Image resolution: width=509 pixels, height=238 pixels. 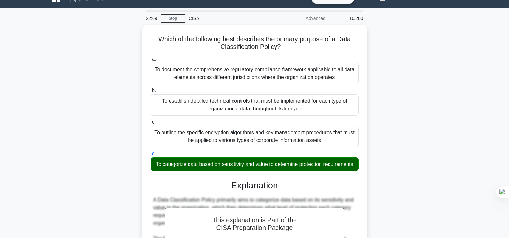 What do you see at coordinates (255, 43) in the screenshot?
I see `h5: Which of the following best describes the primary purpose of a Data Classification Policy?` at bounding box center [255, 43].